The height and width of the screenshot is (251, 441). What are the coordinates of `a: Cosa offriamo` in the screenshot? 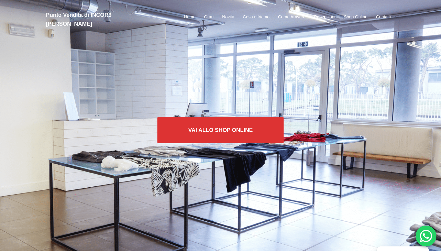 It's located at (256, 17).